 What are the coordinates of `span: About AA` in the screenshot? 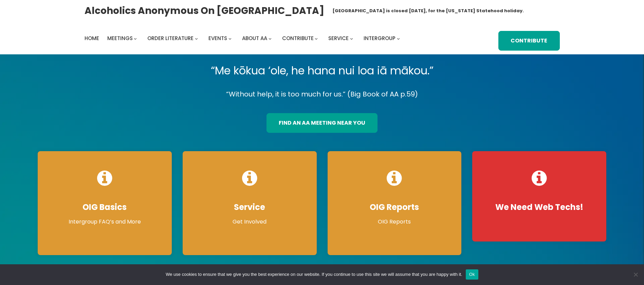 It's located at (255, 38).